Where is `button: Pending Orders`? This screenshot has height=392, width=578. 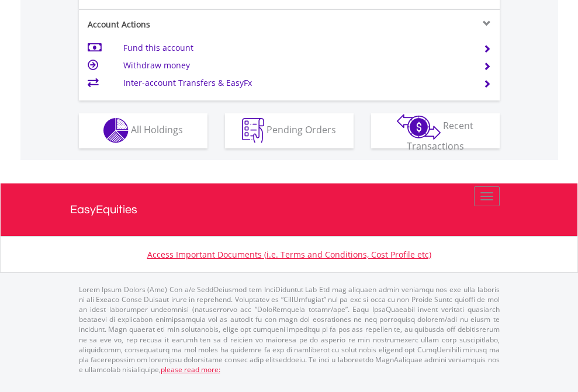
button: Pending Orders is located at coordinates (289, 131).